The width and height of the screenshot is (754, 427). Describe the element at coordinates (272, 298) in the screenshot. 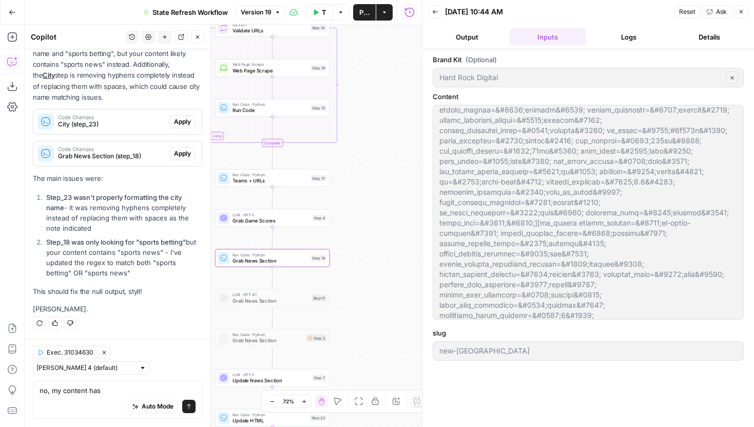

I see `div: LLM · GPT-4.1Grab News SectionStep 11` at that location.